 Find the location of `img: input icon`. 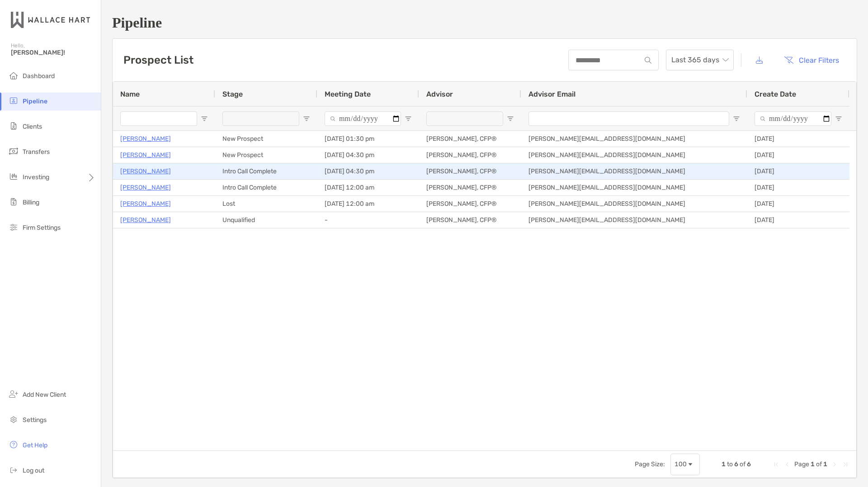

img: input icon is located at coordinates (648, 60).